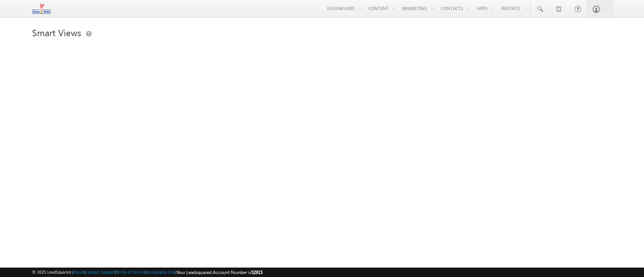  Describe the element at coordinates (147, 272) in the screenshot. I see `span: © 2025 LeadSquared | | | | |` at that location.